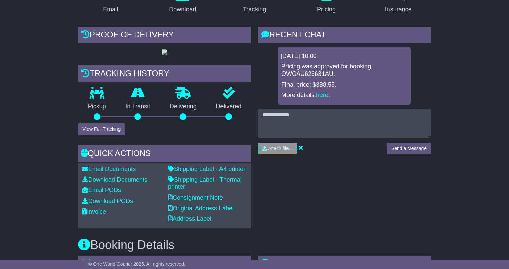 The height and width of the screenshot is (269, 509). I want to click on p: Final price: $388.55., so click(344, 85).